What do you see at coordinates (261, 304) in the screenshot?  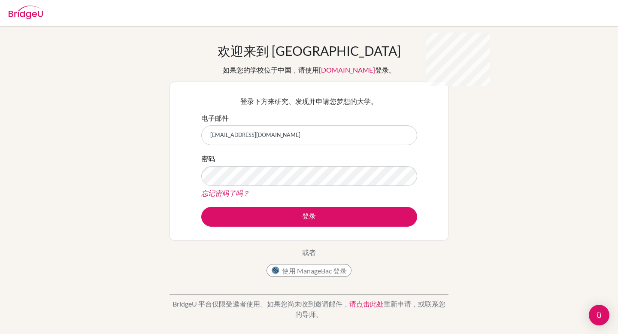 I see `font: BridgeU 平台仅限受邀者使用。如果您尚未收到邀请邮件，` at bounding box center [261, 304].